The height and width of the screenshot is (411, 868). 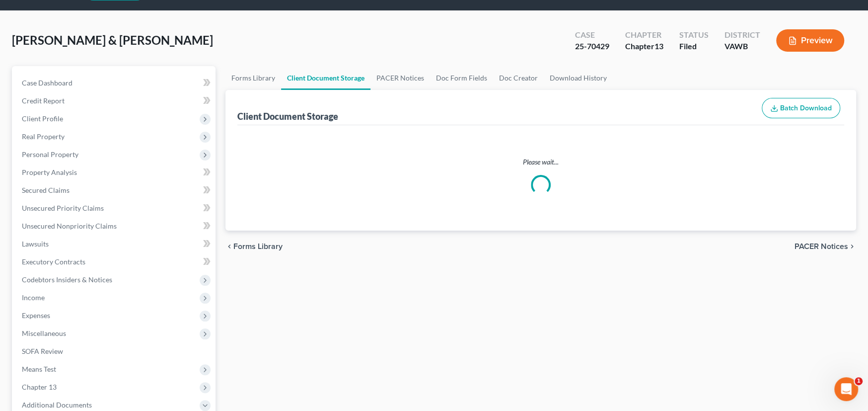 What do you see at coordinates (115, 101) in the screenshot?
I see `a: Credit Report` at bounding box center [115, 101].